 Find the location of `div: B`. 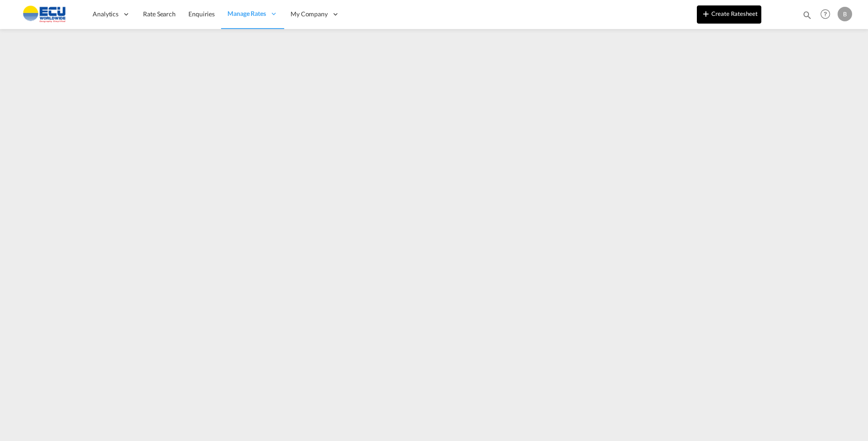

div: B is located at coordinates (845, 14).